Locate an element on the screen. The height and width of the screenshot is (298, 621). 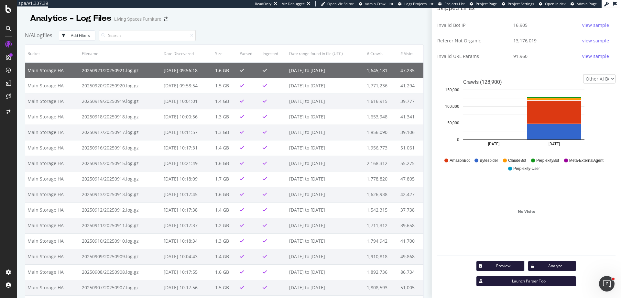
a: Projects List is located at coordinates (452, 4).